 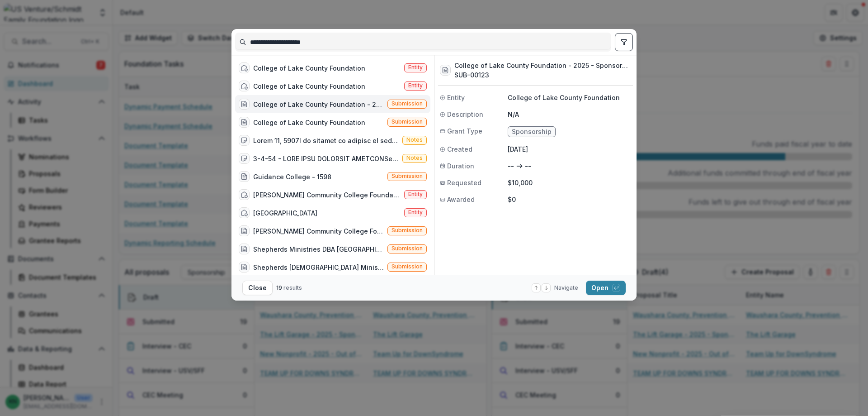 I want to click on span: Sponsorship, so click(x=531, y=131).